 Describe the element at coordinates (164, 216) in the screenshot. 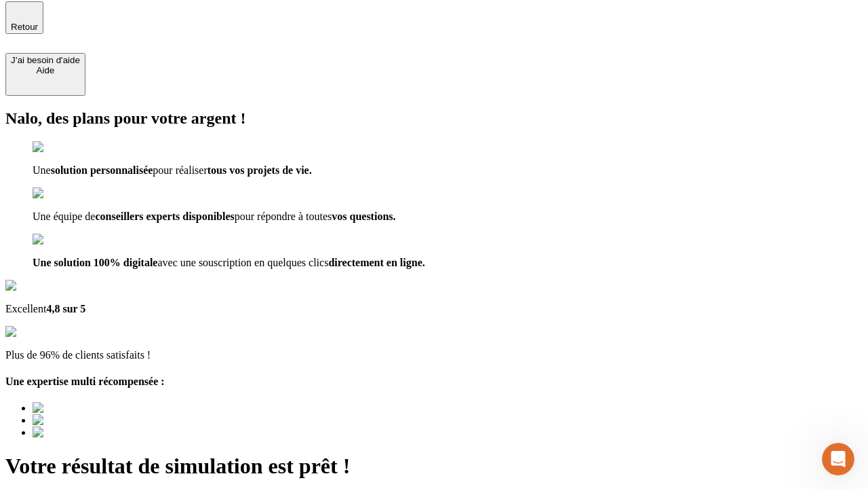

I see `span: conseillers experts disponibles` at that location.